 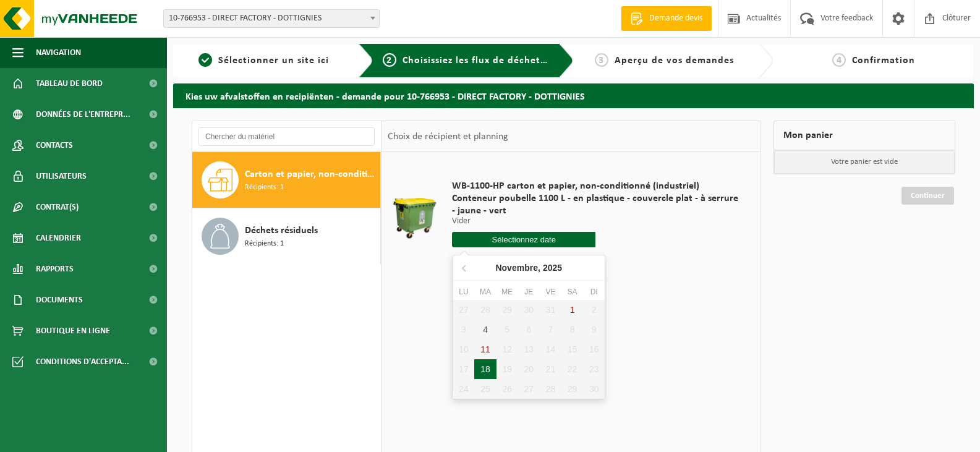 What do you see at coordinates (884, 60) in the screenshot?
I see `span: Confirmation` at bounding box center [884, 60].